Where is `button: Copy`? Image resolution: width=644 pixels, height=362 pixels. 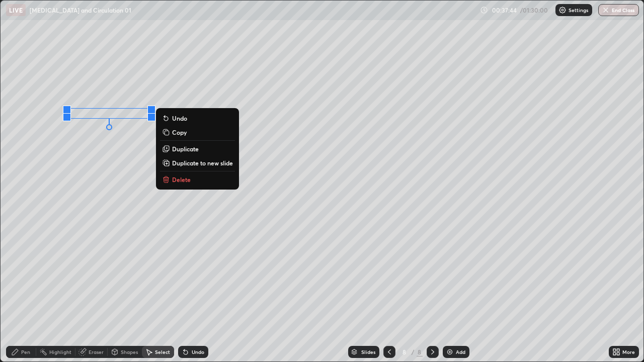
button: Copy is located at coordinates (197, 133).